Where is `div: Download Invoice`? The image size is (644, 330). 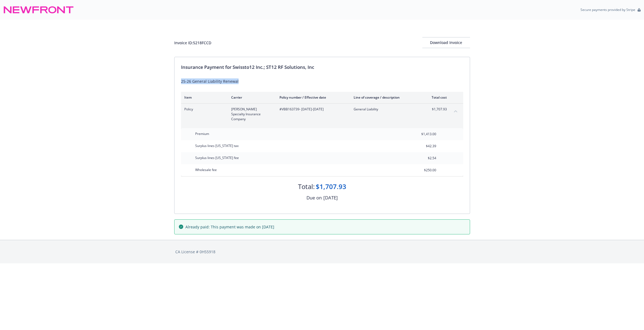
div: Download Invoice is located at coordinates (446, 43).